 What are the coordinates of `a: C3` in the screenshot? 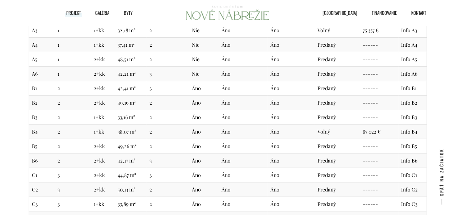 It's located at (35, 204).